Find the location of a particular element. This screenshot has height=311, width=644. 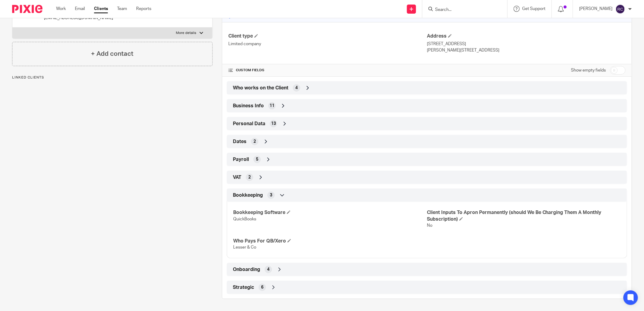

span: 3 is located at coordinates (271, 195).